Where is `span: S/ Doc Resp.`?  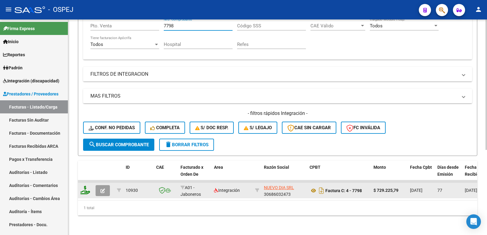
span: S/ Doc Resp. is located at coordinates (212, 128).